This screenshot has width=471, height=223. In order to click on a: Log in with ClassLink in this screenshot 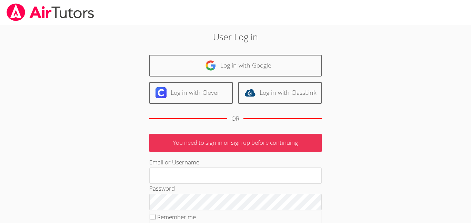, I will do `click(280, 93)`.